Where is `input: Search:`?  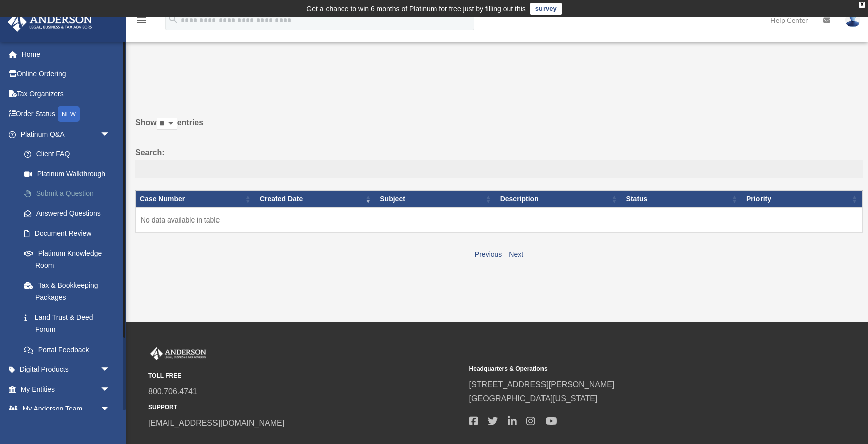
input: Search: is located at coordinates (499, 169).